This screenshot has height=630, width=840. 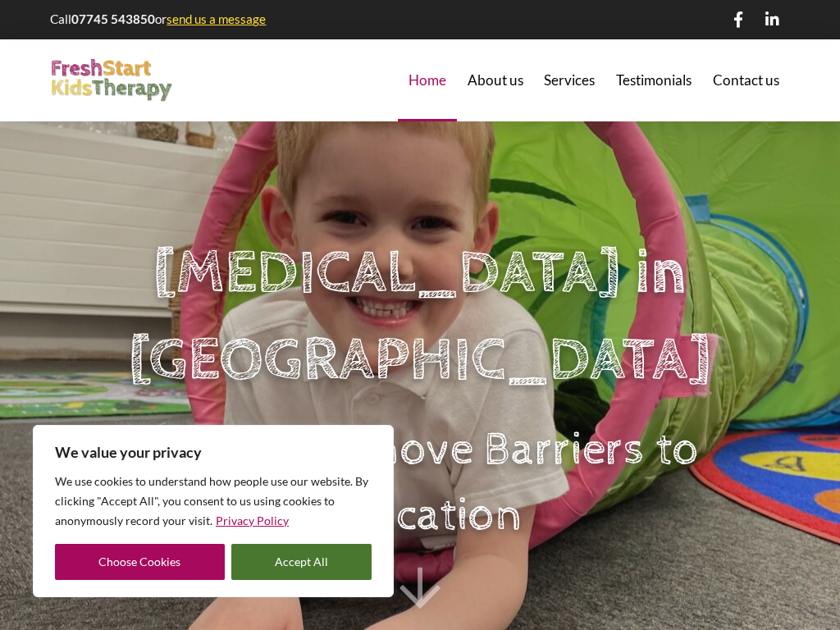 I want to click on p: Helping Remove Barriers to Education, so click(x=420, y=483).